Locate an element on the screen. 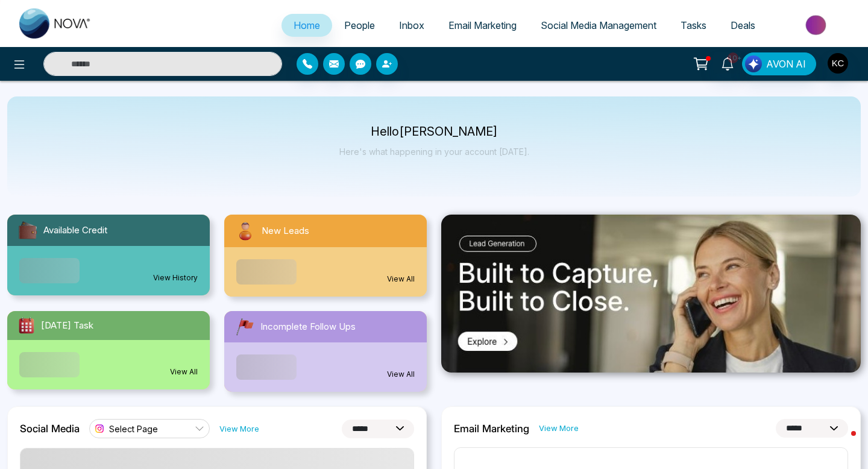  img: Lead Flow is located at coordinates (753, 64).